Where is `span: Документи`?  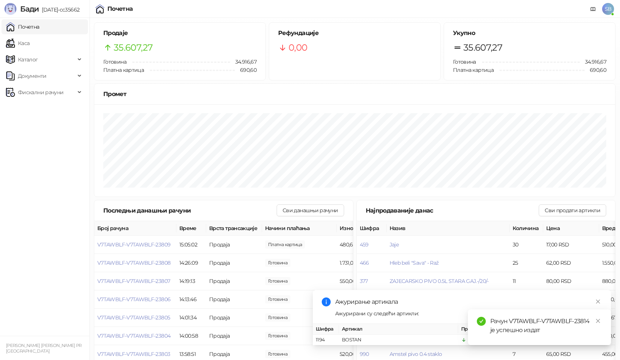 span: Документи is located at coordinates (32, 76).